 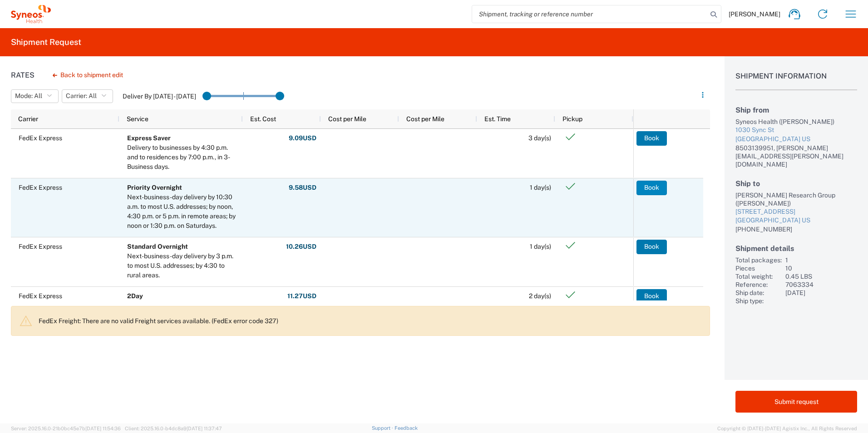 What do you see at coordinates (301, 247) in the screenshot?
I see `strong: 10.26 USD` at bounding box center [301, 247].